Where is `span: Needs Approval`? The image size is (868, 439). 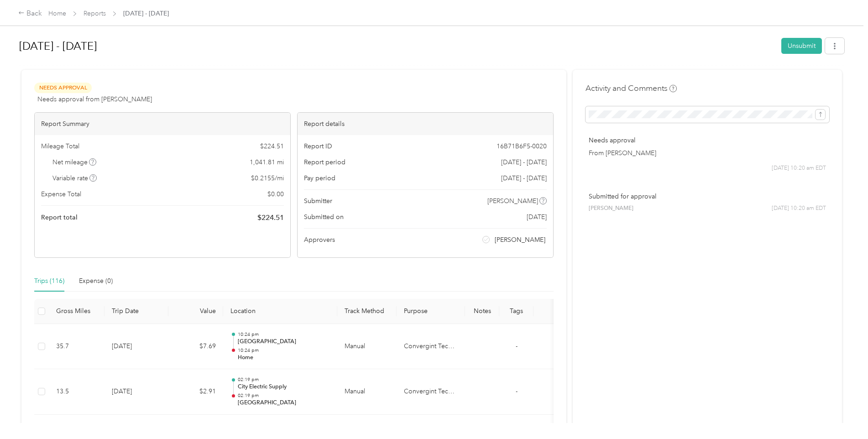 span: Needs Approval is located at coordinates (63, 87).